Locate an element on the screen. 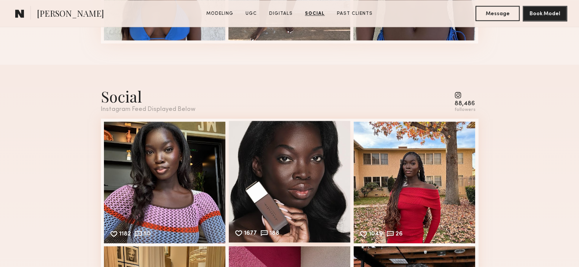  div: 188 is located at coordinates (274, 234).